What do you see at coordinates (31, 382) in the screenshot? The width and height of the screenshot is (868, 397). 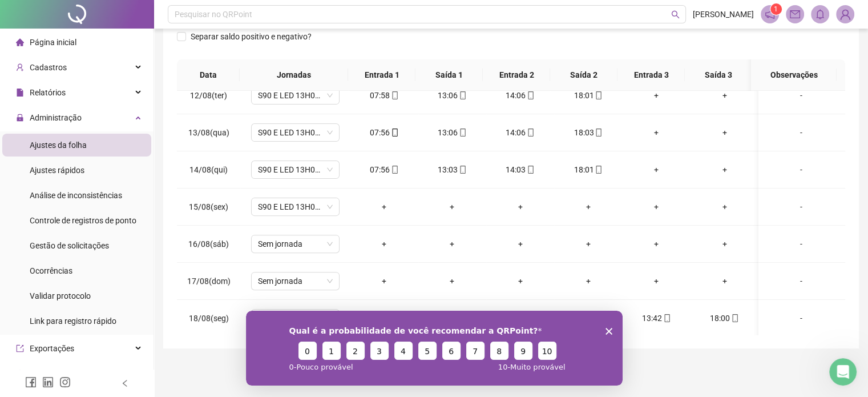 I see `span: facebook` at bounding box center [31, 382].